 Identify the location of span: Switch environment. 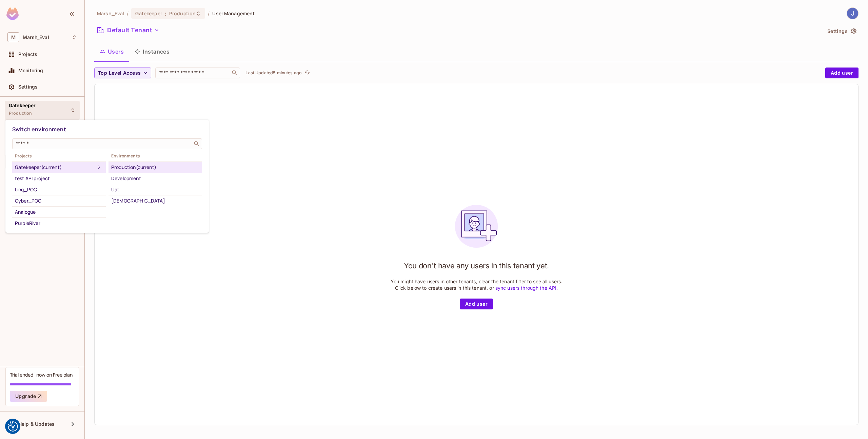
(39, 129).